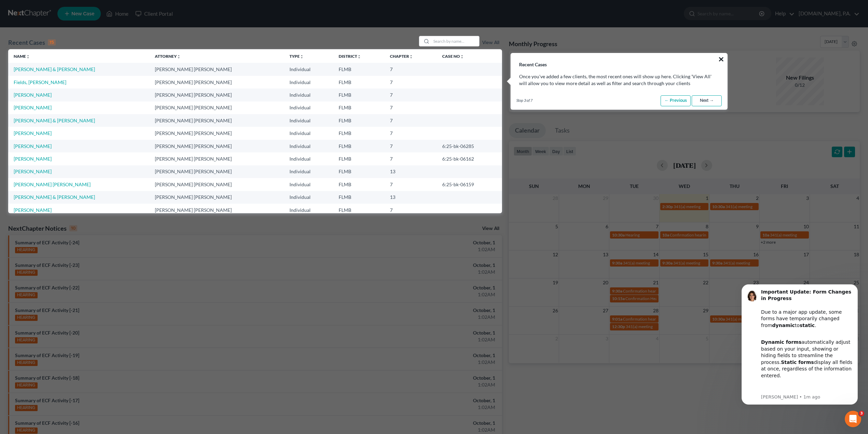 This screenshot has height=434, width=868. What do you see at coordinates (618, 80) in the screenshot?
I see `p: Once you've added a few clients, the most recent ones will show up here. Clicking 'View All' will...` at bounding box center [618, 80].